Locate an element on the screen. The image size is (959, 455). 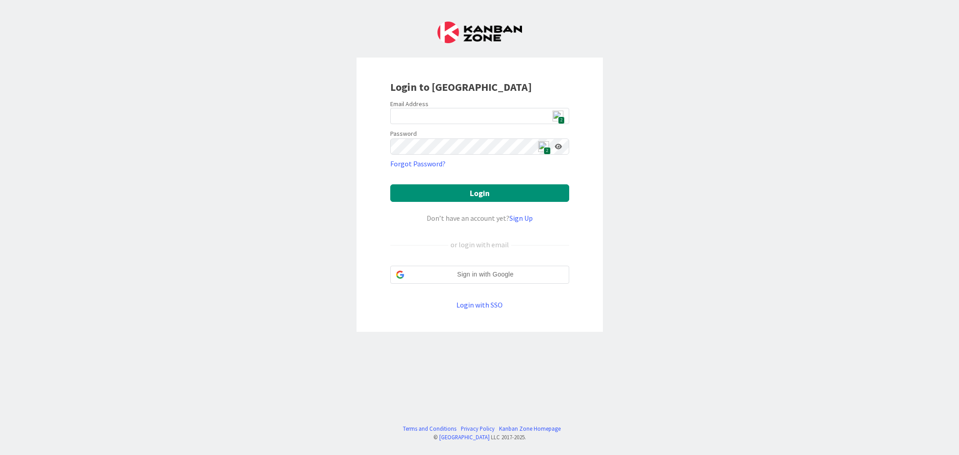
div: © LLC 2017- 2025 . is located at coordinates (479, 437).